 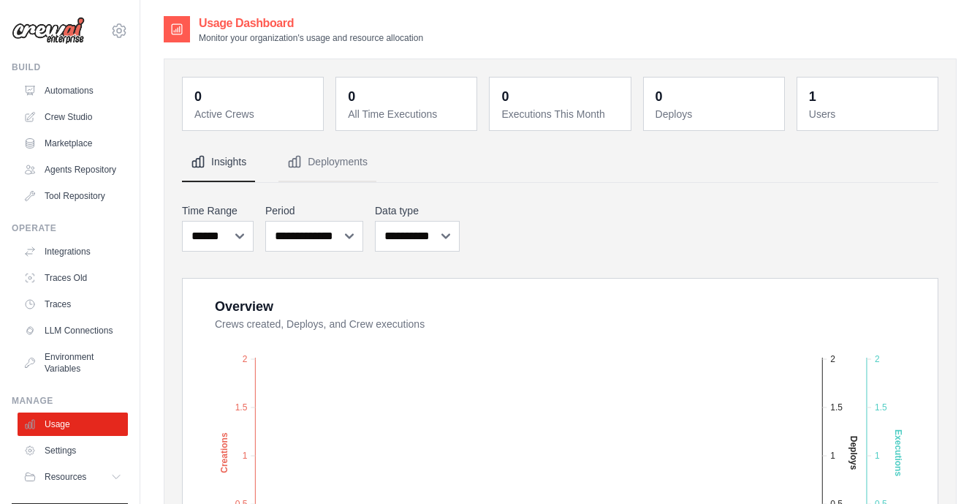 What do you see at coordinates (854, 453) in the screenshot?
I see `text: Deploys` at bounding box center [854, 453].